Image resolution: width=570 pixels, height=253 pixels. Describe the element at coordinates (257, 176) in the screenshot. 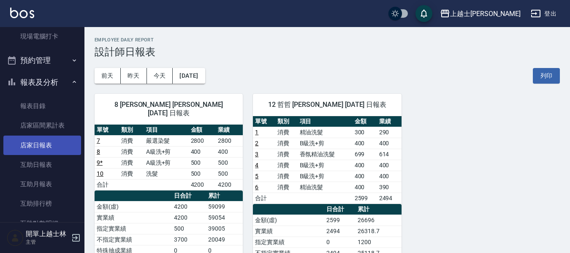

I see `a: 5` at that location.